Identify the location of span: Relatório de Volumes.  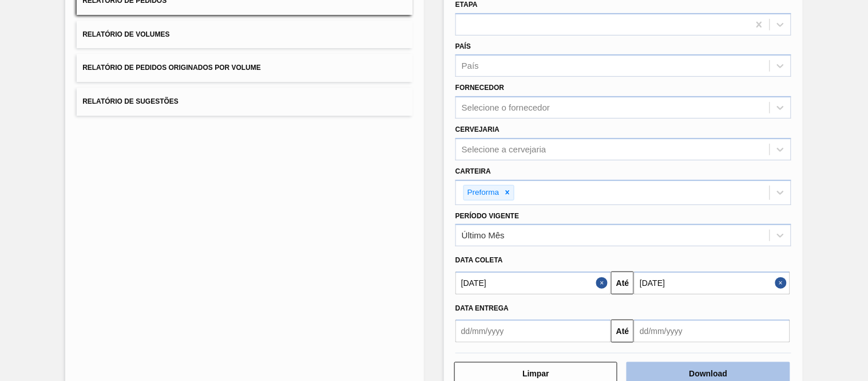
(126, 35).